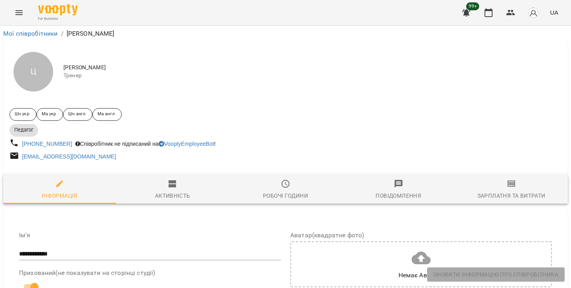 This screenshot has width=571, height=288. What do you see at coordinates (145, 144) in the screenshot?
I see `div: Співробітник не підписаний на !` at bounding box center [145, 144].